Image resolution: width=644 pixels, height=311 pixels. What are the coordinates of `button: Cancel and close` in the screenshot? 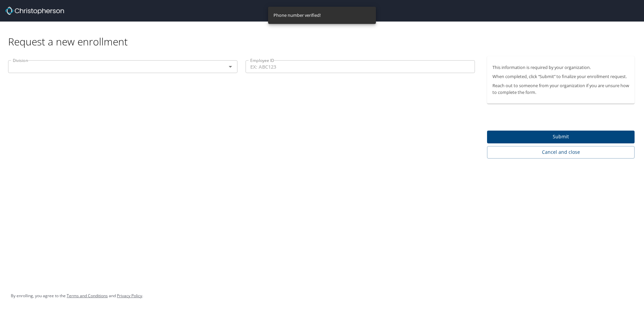 It's located at (561, 152).